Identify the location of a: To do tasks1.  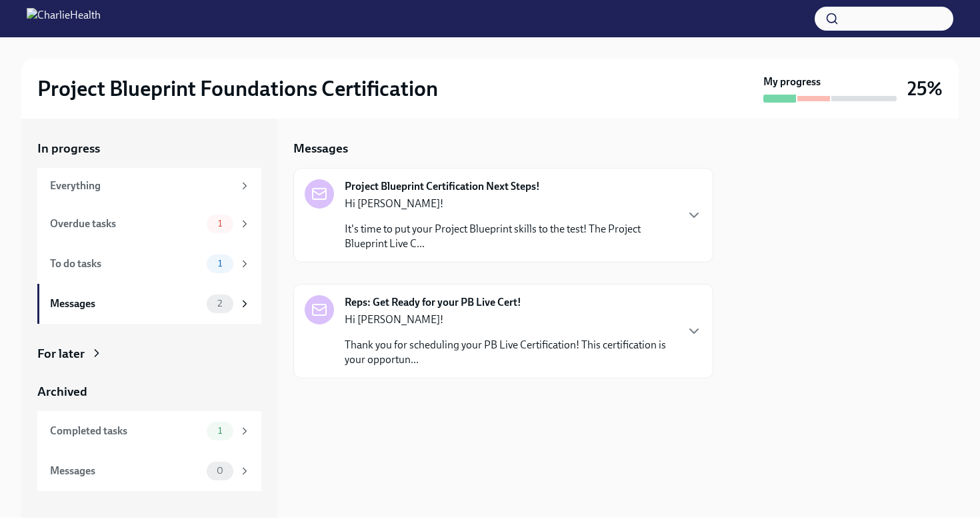
(149, 264).